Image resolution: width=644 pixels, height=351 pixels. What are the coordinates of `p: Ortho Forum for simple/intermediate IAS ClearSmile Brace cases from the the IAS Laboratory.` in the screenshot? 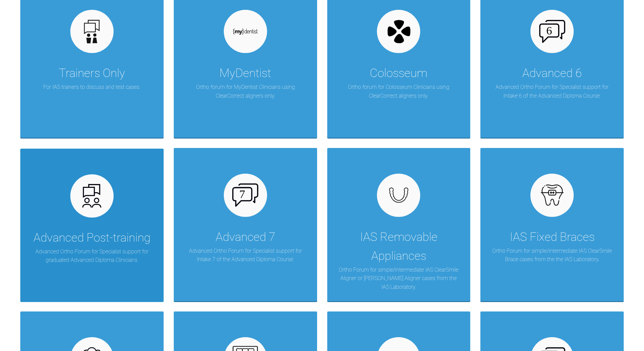 It's located at (552, 255).